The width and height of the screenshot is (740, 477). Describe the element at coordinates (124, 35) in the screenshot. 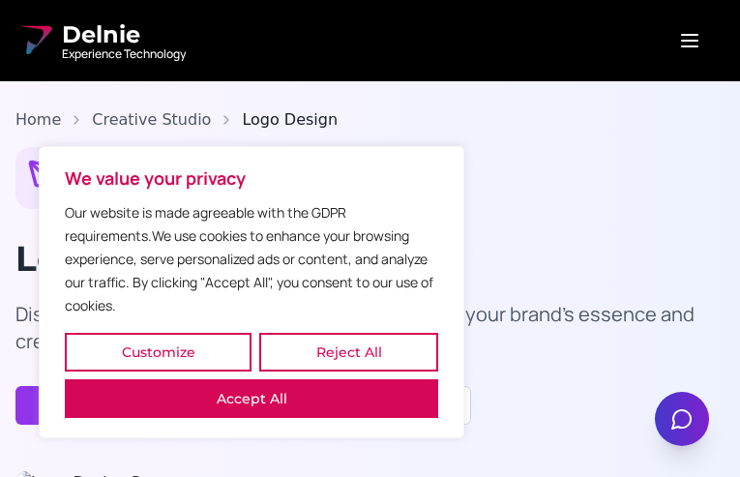

I see `span: Delnie` at that location.